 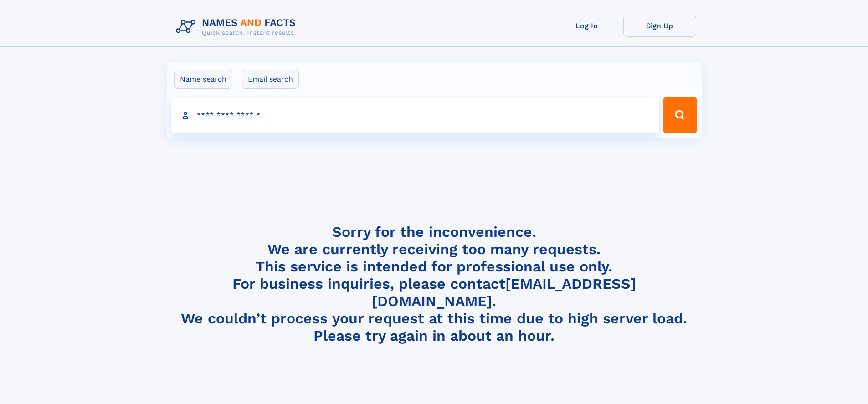 I want to click on button: Search Button, so click(x=679, y=116).